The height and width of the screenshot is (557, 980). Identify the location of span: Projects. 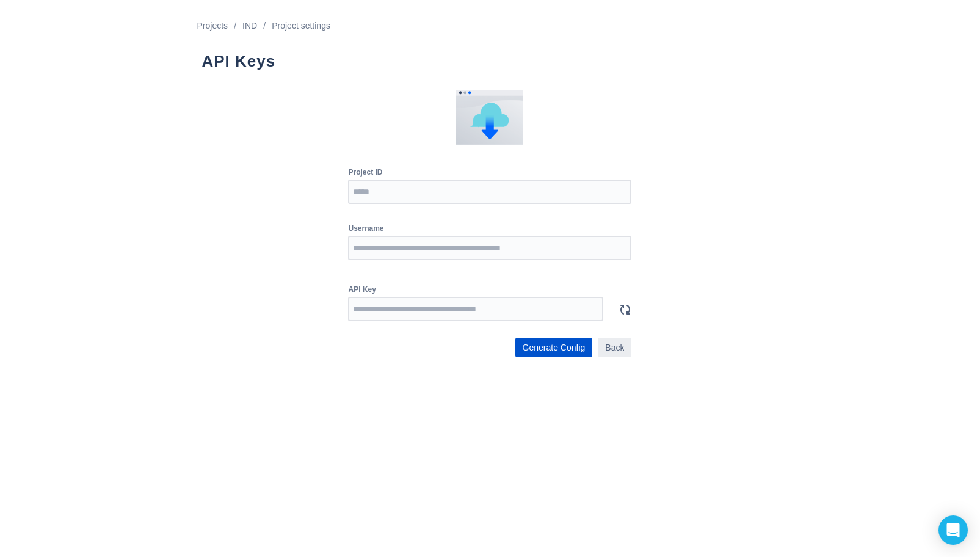
(213, 26).